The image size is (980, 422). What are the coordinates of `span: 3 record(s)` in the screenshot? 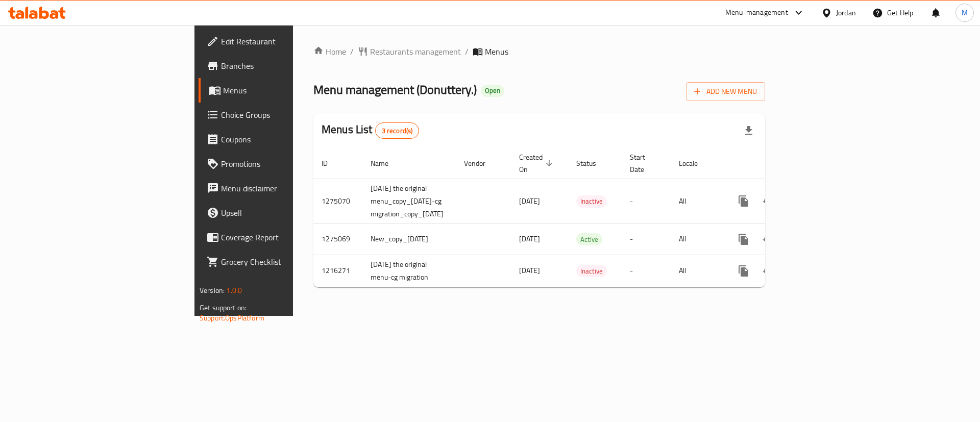 It's located at (397, 130).